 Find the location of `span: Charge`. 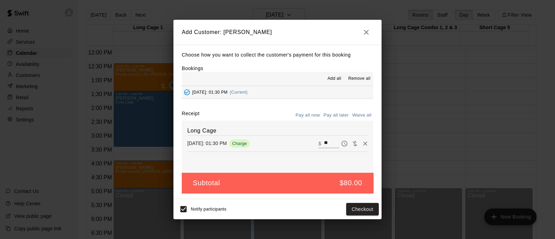

span: Charge is located at coordinates (239, 143).